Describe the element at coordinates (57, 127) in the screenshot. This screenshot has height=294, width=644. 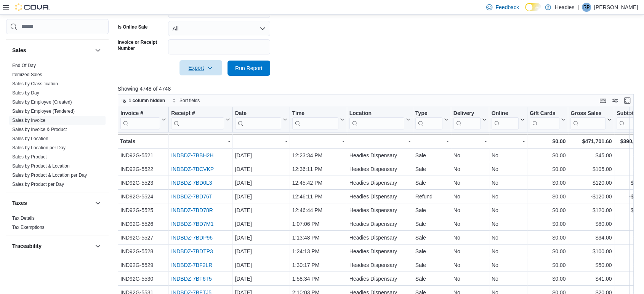
I see `div: Sales` at that location.